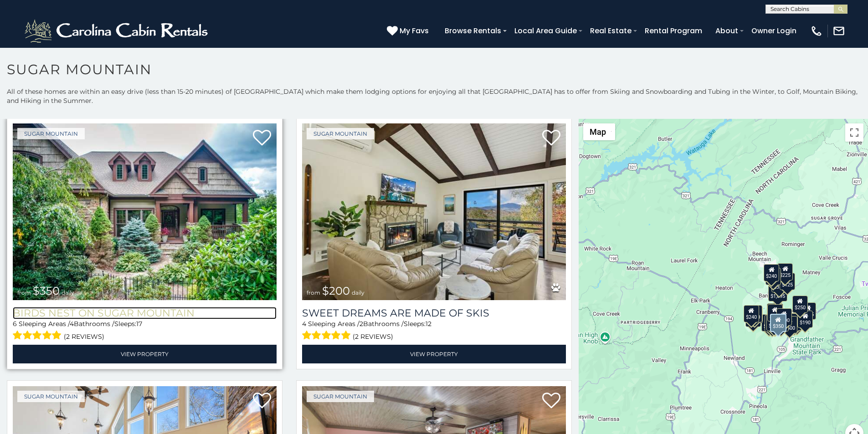  I want to click on a: Owner Login, so click(773, 31).